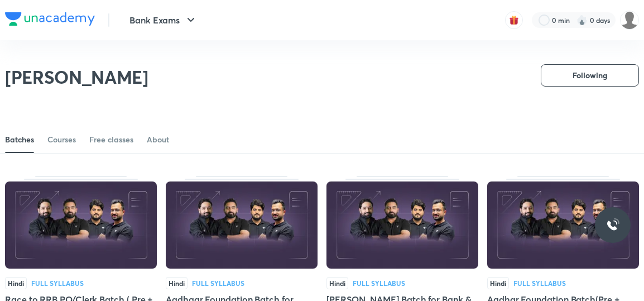 This screenshot has height=301, width=644. What do you see at coordinates (158, 140) in the screenshot?
I see `a: About` at bounding box center [158, 140].